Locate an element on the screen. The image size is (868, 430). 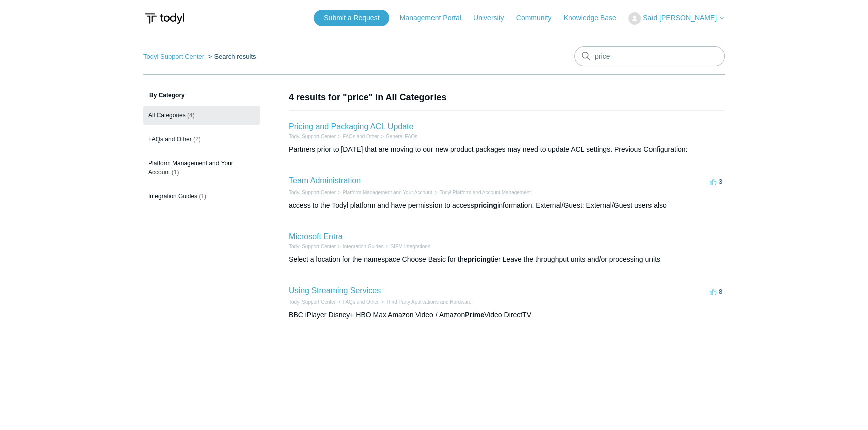
a: Community is located at coordinates (539, 18).